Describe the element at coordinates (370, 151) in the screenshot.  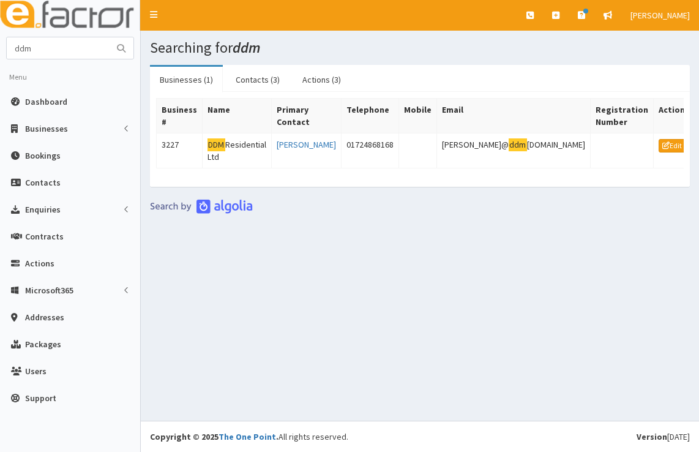
I see `td: 01724868168` at that location.